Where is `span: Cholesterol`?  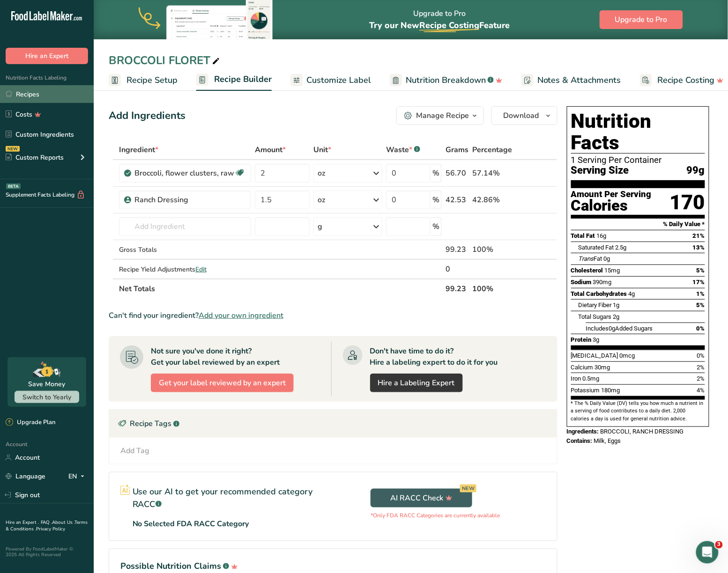
span: Cholesterol is located at coordinates (587, 270).